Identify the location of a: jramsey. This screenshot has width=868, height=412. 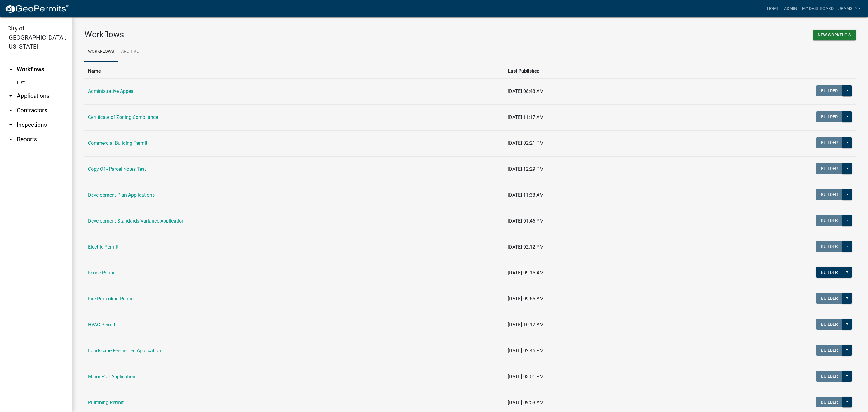
(849, 9).